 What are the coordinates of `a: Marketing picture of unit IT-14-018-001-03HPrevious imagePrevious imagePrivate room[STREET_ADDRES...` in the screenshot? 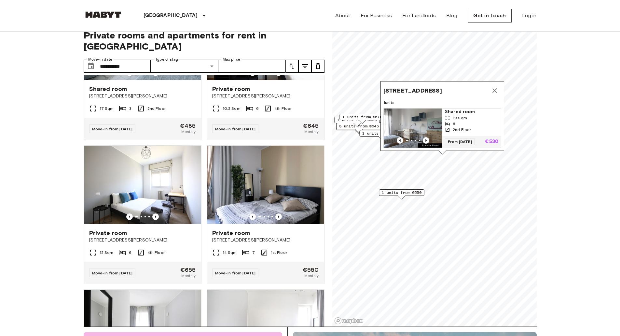 It's located at (266, 214).